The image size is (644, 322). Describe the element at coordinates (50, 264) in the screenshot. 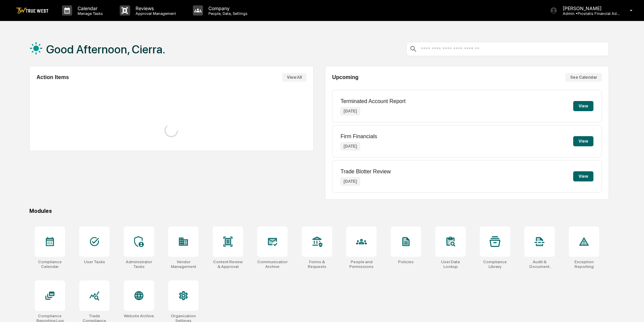

I see `div: Compliance Calendar` at that location.